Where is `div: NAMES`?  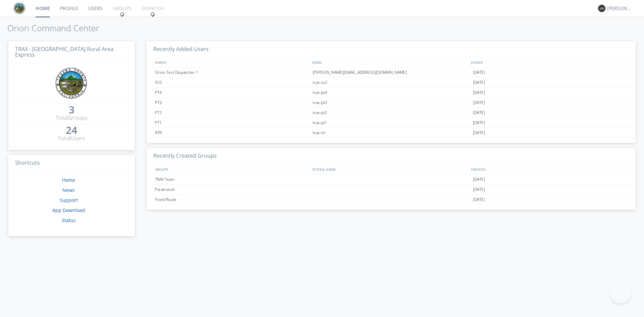 div: NAMES is located at coordinates (231, 62).